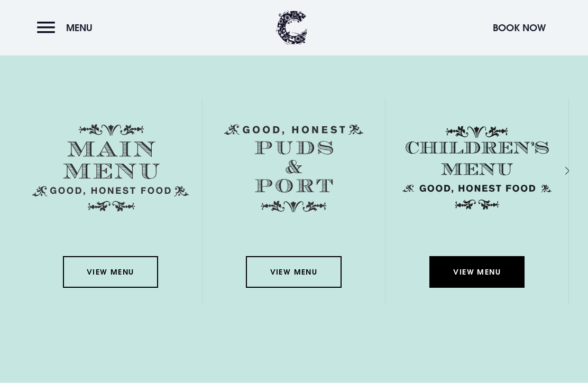  Describe the element at coordinates (79, 27) in the screenshot. I see `span: Menu` at that location.